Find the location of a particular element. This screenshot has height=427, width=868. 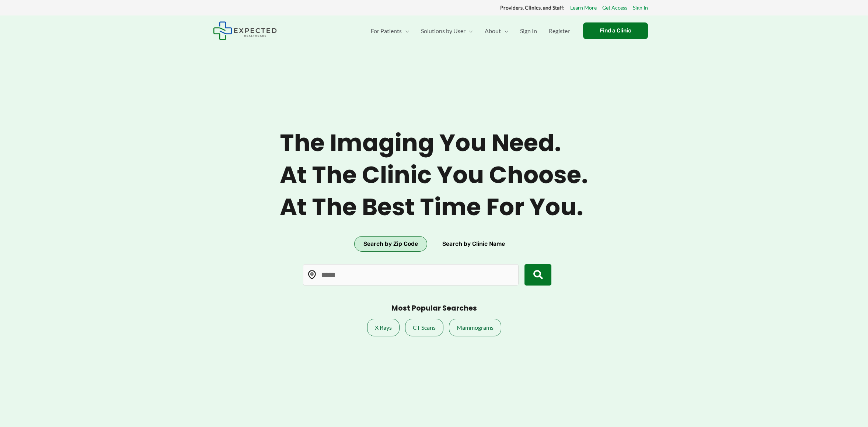

a: For PatientsMenu Toggle is located at coordinates (390, 31).